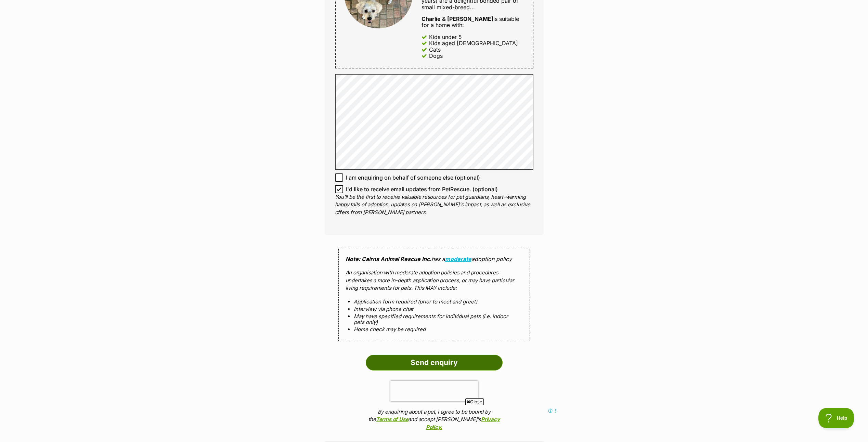 This screenshot has height=442, width=868. What do you see at coordinates (458, 258) in the screenshot?
I see `a: moderate` at bounding box center [458, 258].